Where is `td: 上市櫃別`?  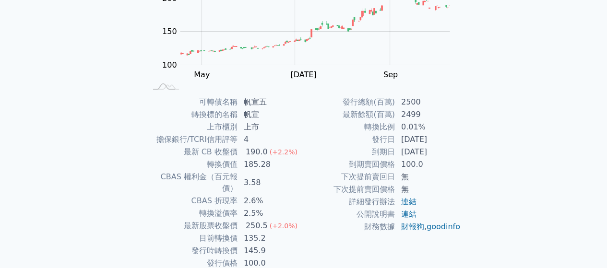 td: 上市櫃別 is located at coordinates (192, 127).